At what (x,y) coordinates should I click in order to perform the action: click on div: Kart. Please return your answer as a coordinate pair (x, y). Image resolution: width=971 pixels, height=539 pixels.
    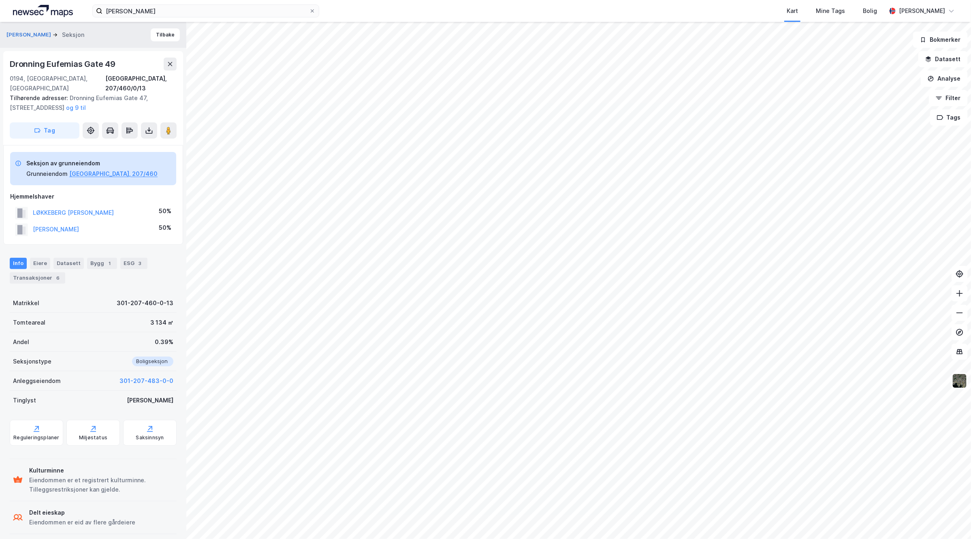
    Looking at the image, I should click on (792, 11).